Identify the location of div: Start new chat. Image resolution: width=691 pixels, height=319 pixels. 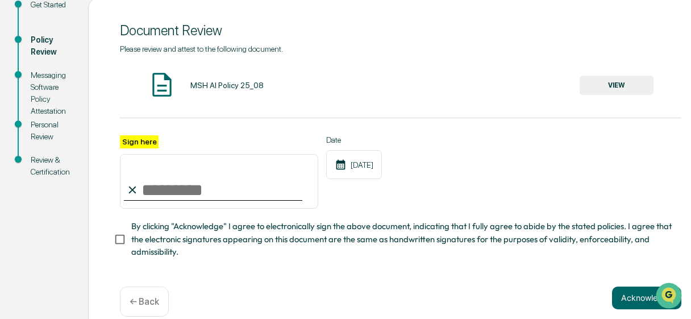
(113, 92).